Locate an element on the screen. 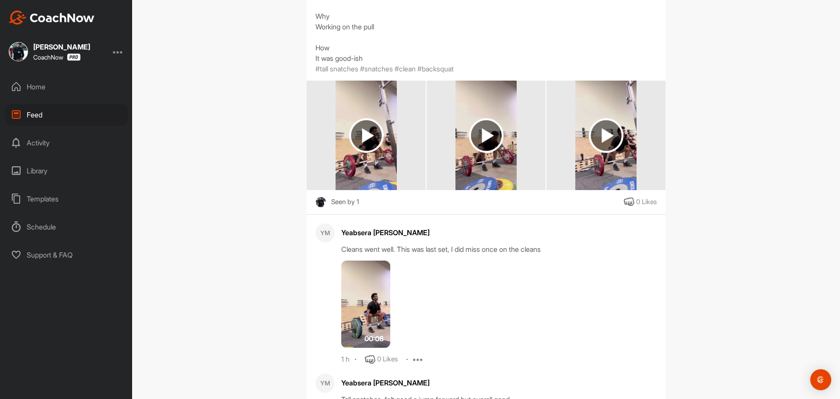 The height and width of the screenshot is (399, 840). span: 00:08 is located at coordinates (374, 338).